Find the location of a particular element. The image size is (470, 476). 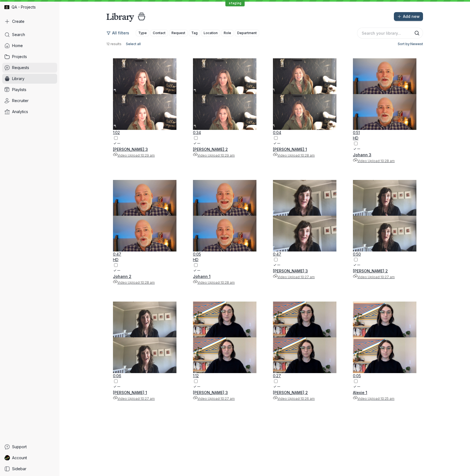

span: Role is located at coordinates (228, 33).